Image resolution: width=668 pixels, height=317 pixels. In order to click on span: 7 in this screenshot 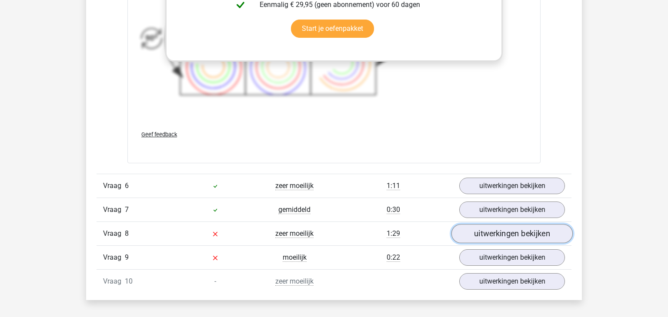, I will do `click(127, 210)`.